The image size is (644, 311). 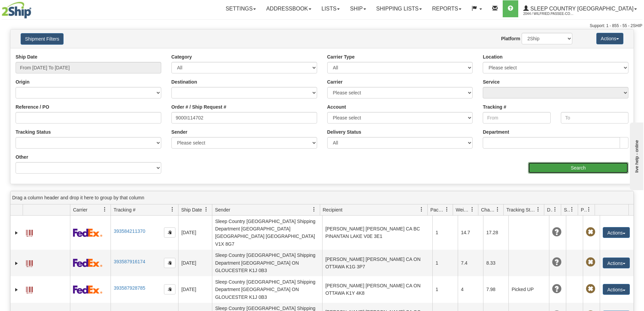 What do you see at coordinates (529, 289) in the screenshot?
I see `td: Picked UP` at bounding box center [529, 289].